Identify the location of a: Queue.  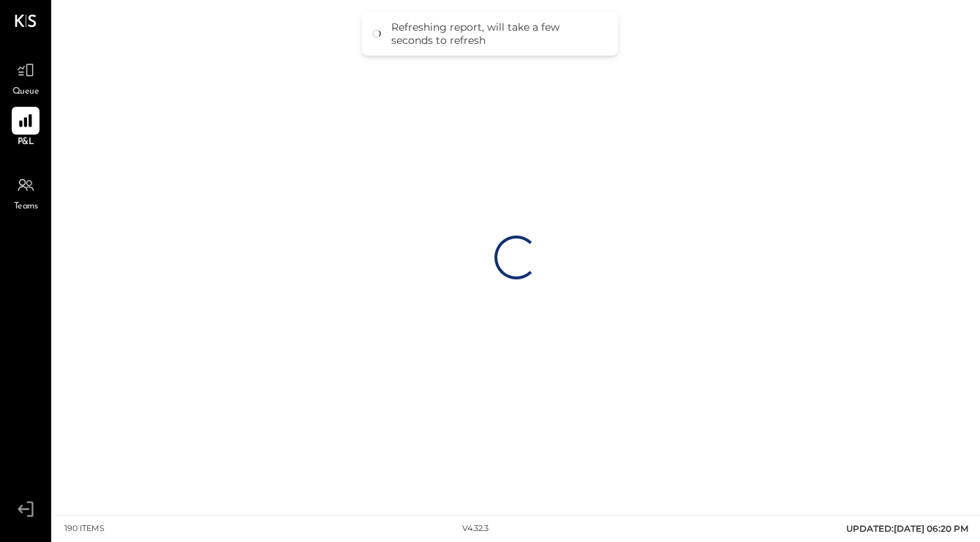
(25, 78).